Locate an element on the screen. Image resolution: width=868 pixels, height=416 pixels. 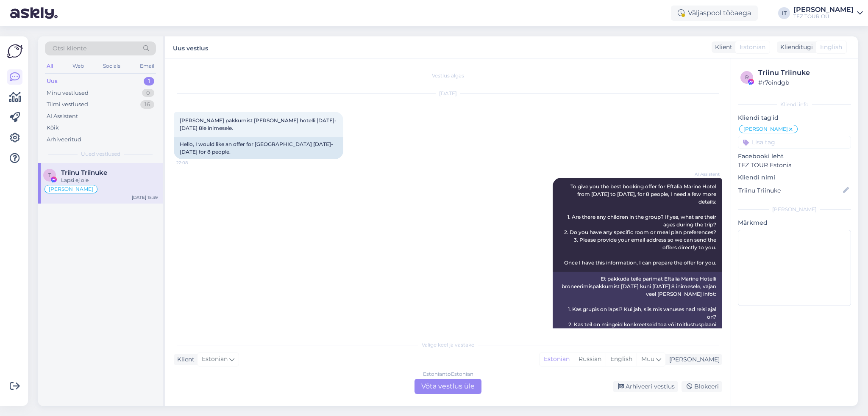
div: Email is located at coordinates (147, 66).